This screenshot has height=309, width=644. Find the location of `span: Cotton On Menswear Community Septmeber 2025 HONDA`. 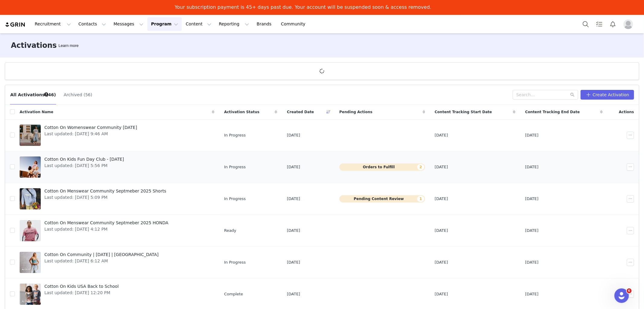

span: Cotton On Menswear Community Septmeber 2025 HONDA is located at coordinates (106, 223).